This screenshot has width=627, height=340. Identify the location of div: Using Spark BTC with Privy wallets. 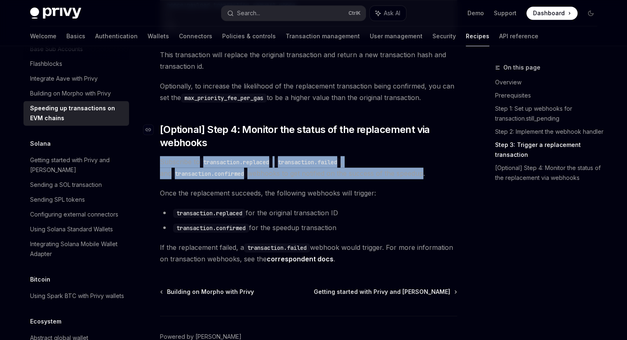
(77, 296).